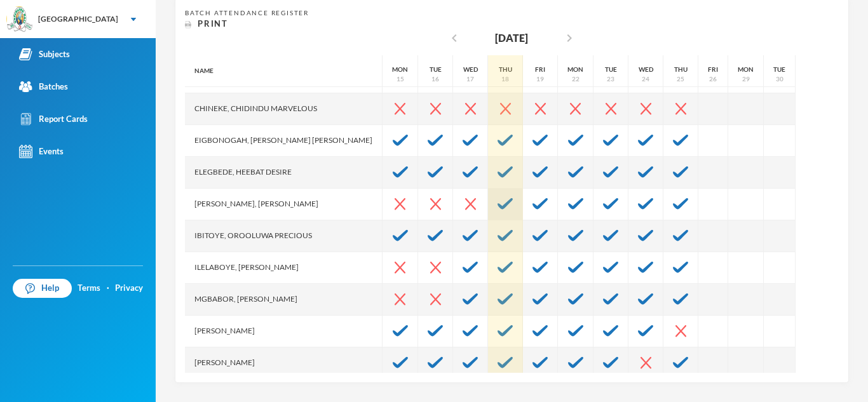  What do you see at coordinates (283, 109) in the screenshot?
I see `div: Chineke, Chidindu Marvelous` at bounding box center [283, 109].